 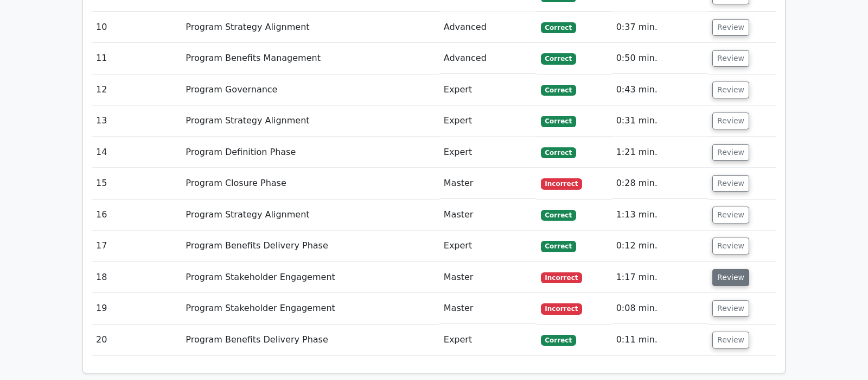 I want to click on td: 14, so click(x=136, y=152).